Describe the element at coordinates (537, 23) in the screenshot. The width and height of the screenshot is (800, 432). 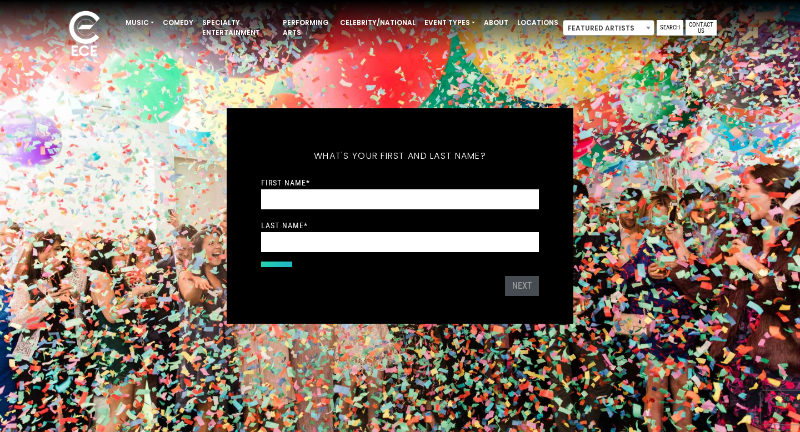
I see `a: Locations` at that location.